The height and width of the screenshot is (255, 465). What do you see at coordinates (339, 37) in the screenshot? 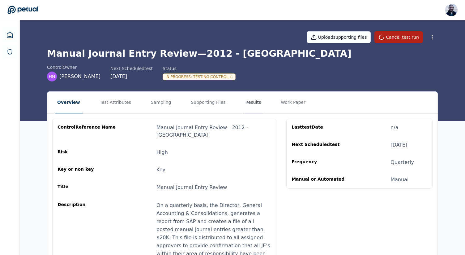
I see `button: Uploadsupporting files` at bounding box center [339, 37].